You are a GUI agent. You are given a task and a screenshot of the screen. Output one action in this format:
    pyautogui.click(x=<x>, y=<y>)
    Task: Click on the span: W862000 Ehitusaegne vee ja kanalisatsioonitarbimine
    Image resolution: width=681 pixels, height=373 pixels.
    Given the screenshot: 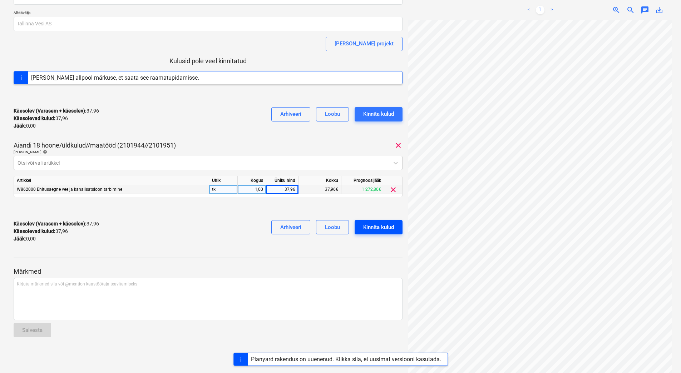 What is the action you would take?
    pyautogui.click(x=69, y=190)
    